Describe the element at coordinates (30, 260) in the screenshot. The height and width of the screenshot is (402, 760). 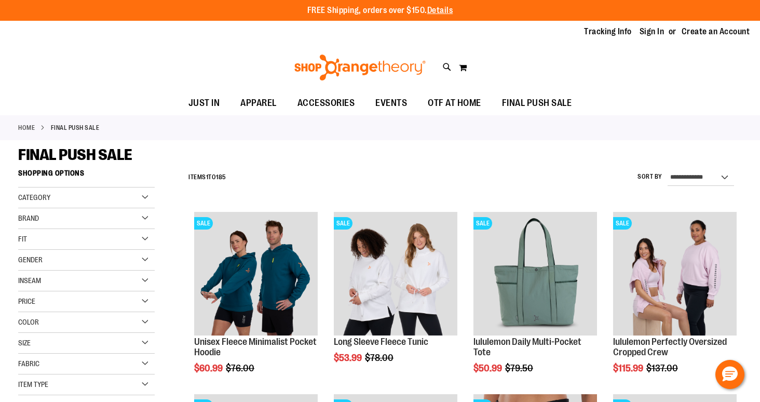
I see `span: Gender` at that location.